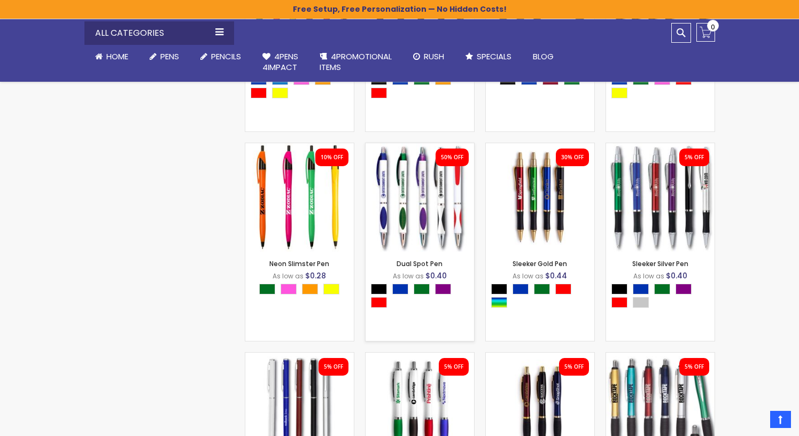 This screenshot has width=799, height=436. Describe the element at coordinates (221, 57) in the screenshot. I see `a: Pencils` at that location.